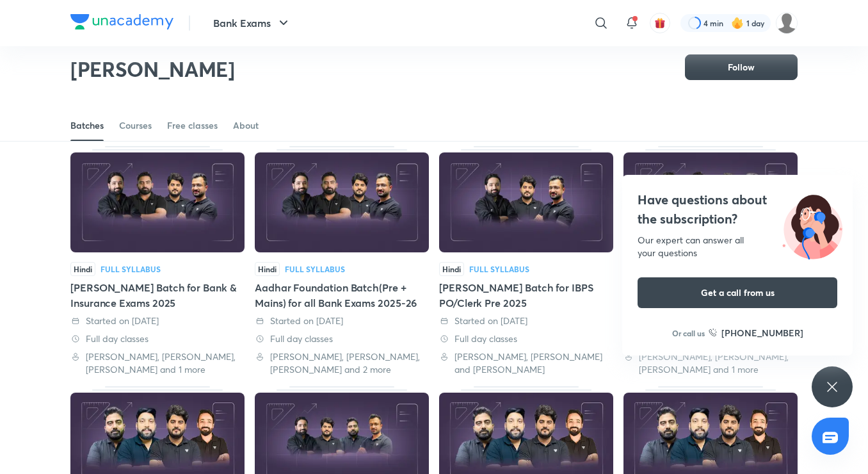 This screenshot has height=474, width=868. I want to click on div: Abhijeet Mishra, Vishal Parihar, Puneet Kumar Sharma and 2 more, so click(342, 363).